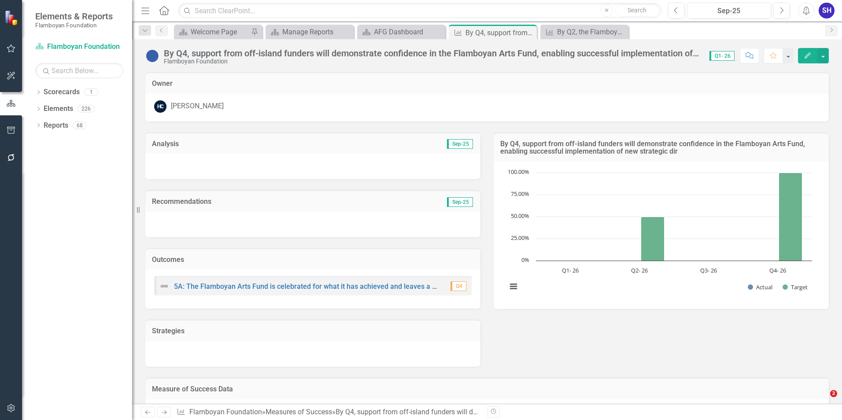 The width and height of the screenshot is (842, 420). Describe the element at coordinates (827, 11) in the screenshot. I see `button: SH` at that location.